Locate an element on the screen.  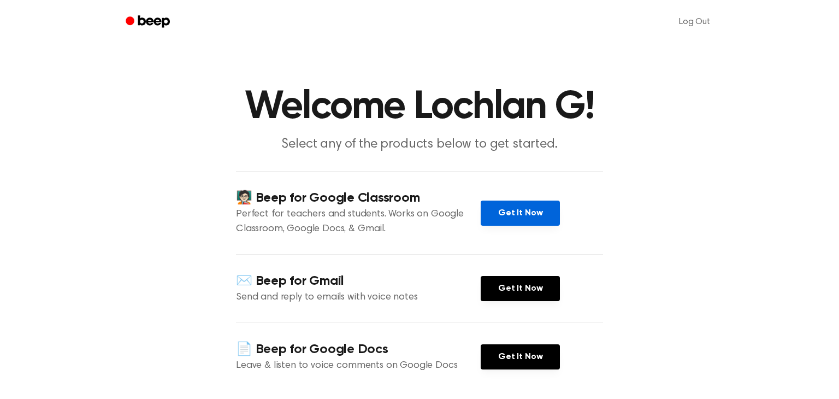
h4: ✉️ Beep for Gmail is located at coordinates (358, 281).